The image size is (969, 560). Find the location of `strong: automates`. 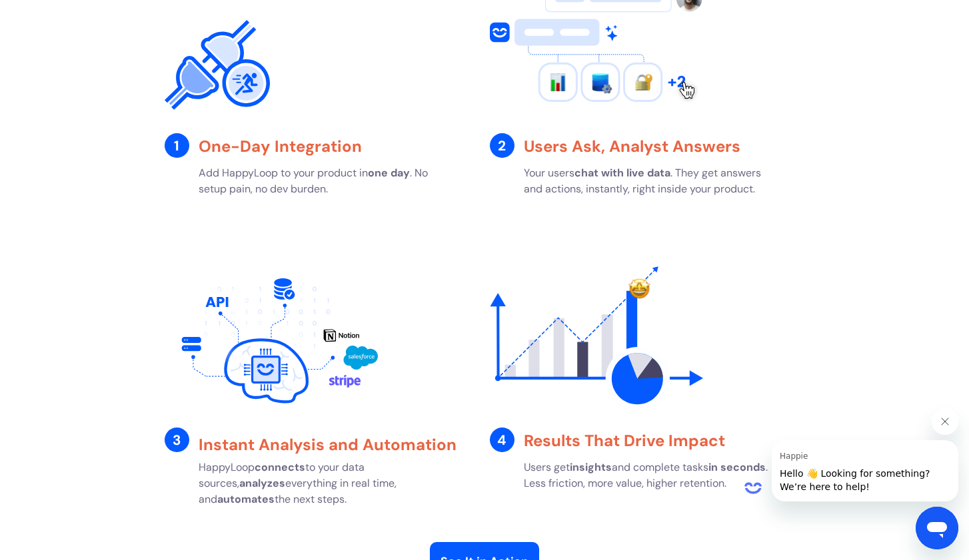

strong: automates is located at coordinates (246, 499).